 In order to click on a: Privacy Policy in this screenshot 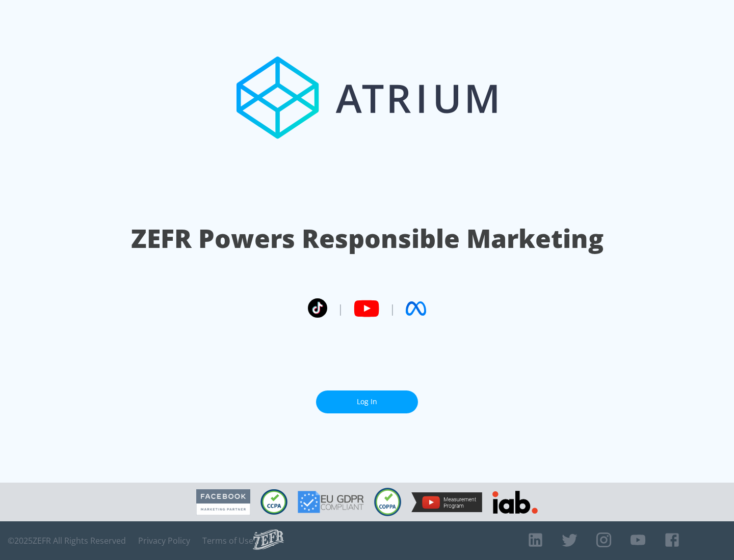, I will do `click(164, 541)`.